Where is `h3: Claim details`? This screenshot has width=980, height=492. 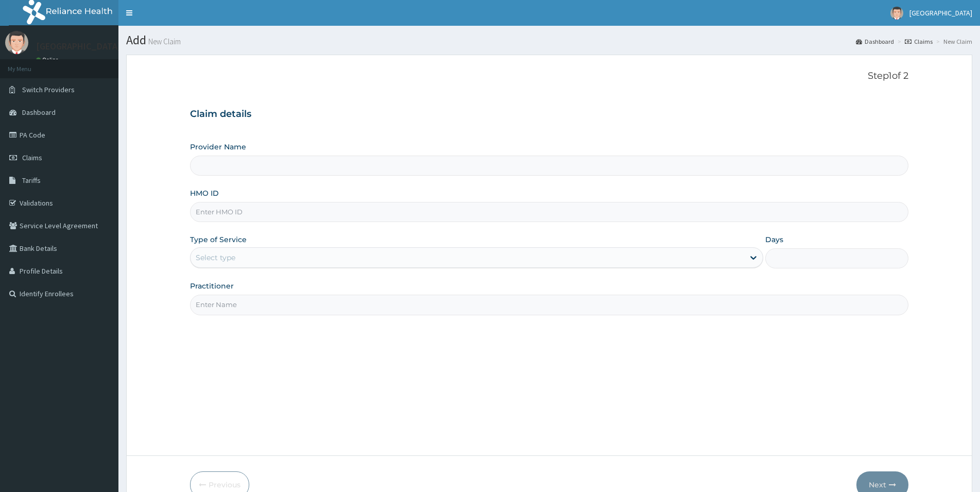
h3: Claim details is located at coordinates (549, 114).